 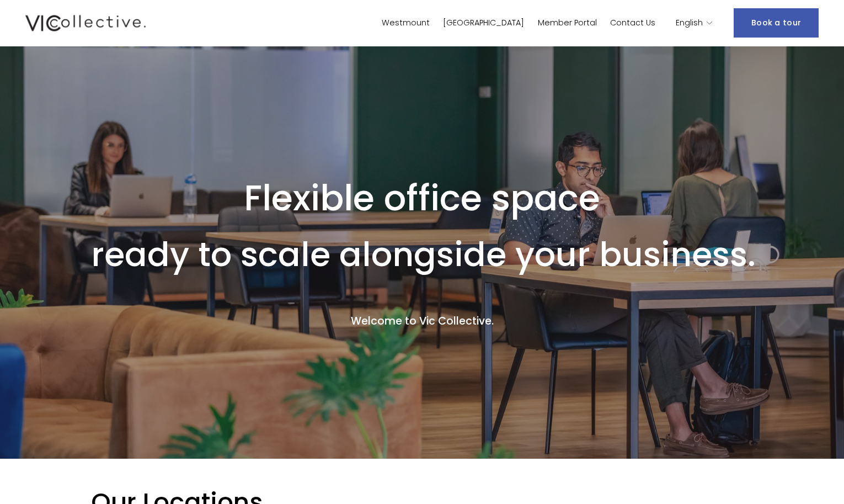 I want to click on a: Member Portal, so click(x=567, y=23).